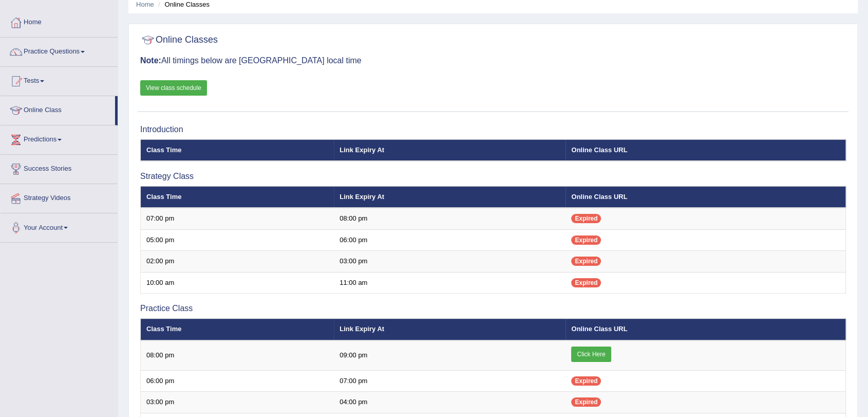 The width and height of the screenshot is (868, 417). I want to click on td: 04:00 pm, so click(450, 402).